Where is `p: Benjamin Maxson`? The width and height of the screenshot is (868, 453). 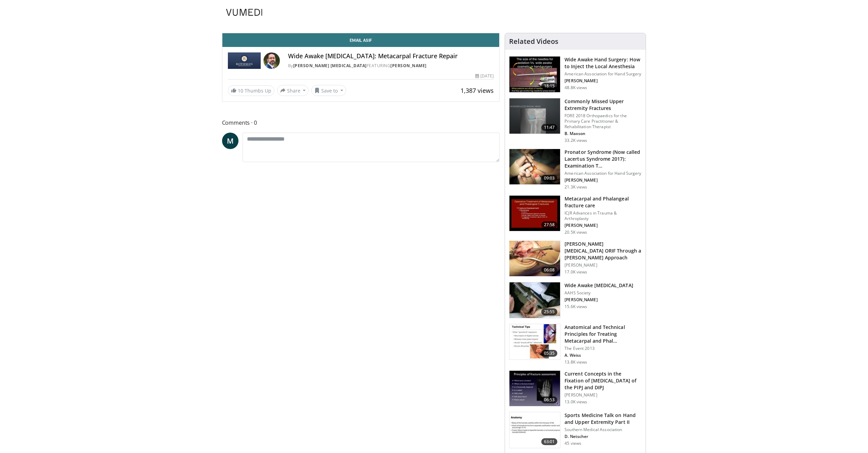 p: Benjamin Maxson is located at coordinates (603, 134).